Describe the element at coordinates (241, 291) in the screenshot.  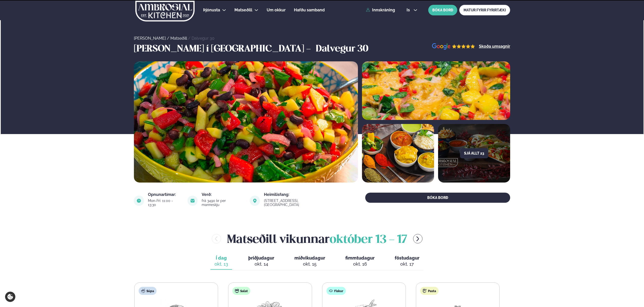
I see `div: Salat` at that location.